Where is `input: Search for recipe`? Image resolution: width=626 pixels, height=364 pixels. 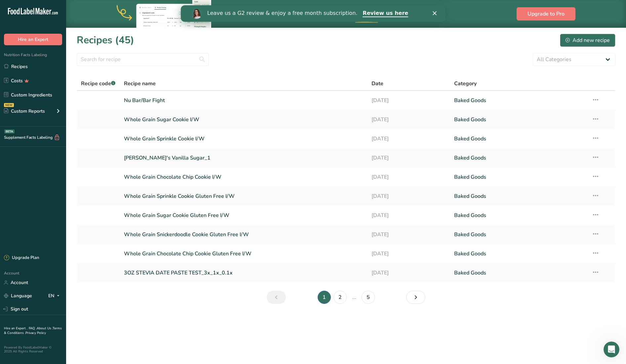 input: Search for recipe is located at coordinates (143, 60).